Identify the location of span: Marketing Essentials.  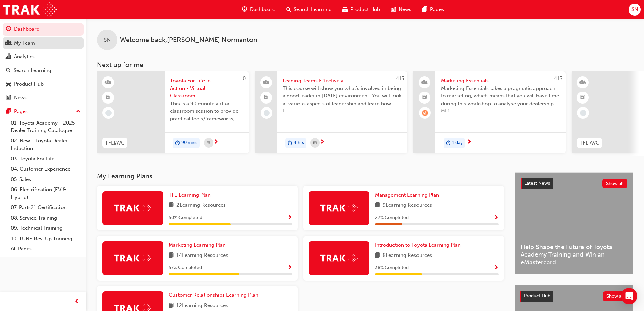
(500, 80).